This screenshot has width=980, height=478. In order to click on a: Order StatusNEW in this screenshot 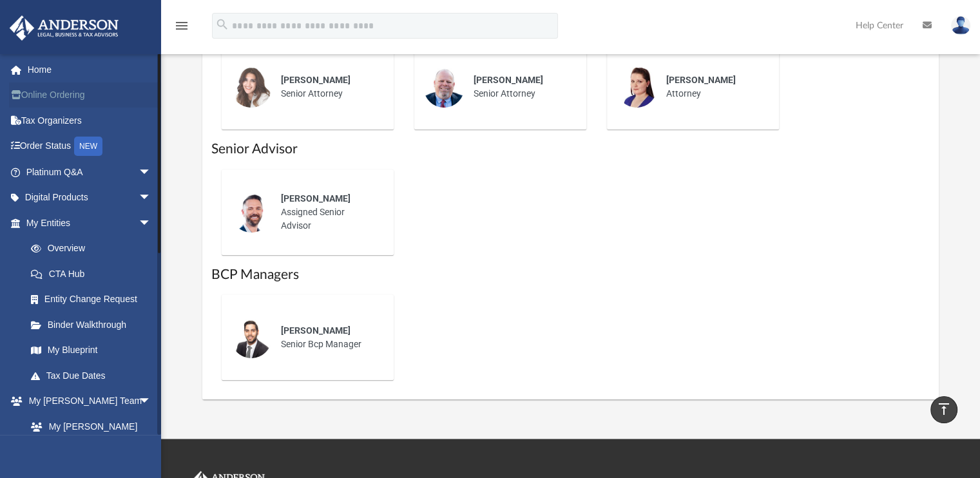, I will do `click(90, 147)`.